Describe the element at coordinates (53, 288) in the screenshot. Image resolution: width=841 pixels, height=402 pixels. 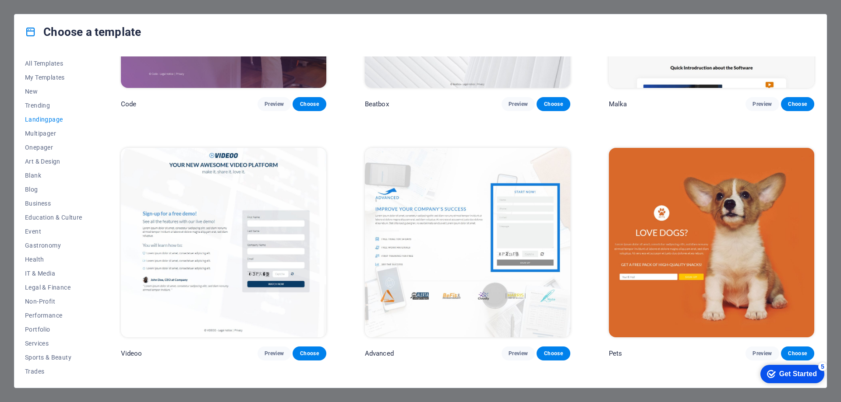
I see `span: Legal & Finance` at that location.